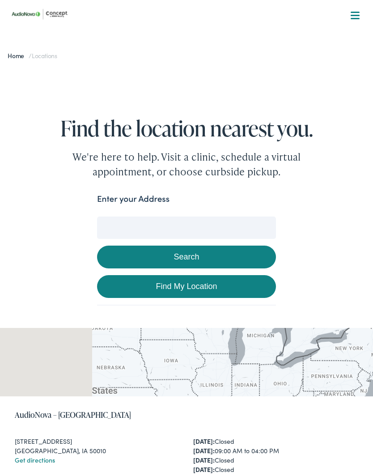 The height and width of the screenshot is (476, 373). What do you see at coordinates (44, 55) in the screenshot?
I see `span: Locations` at bounding box center [44, 55].